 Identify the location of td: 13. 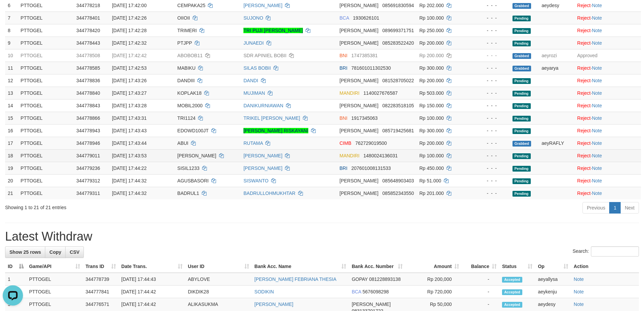
(12, 93).